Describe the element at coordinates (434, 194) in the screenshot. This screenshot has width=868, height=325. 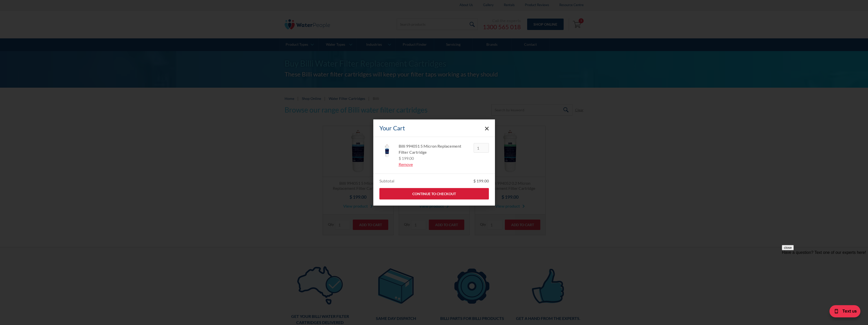
I see `a: Continue to Checkout` at that location.